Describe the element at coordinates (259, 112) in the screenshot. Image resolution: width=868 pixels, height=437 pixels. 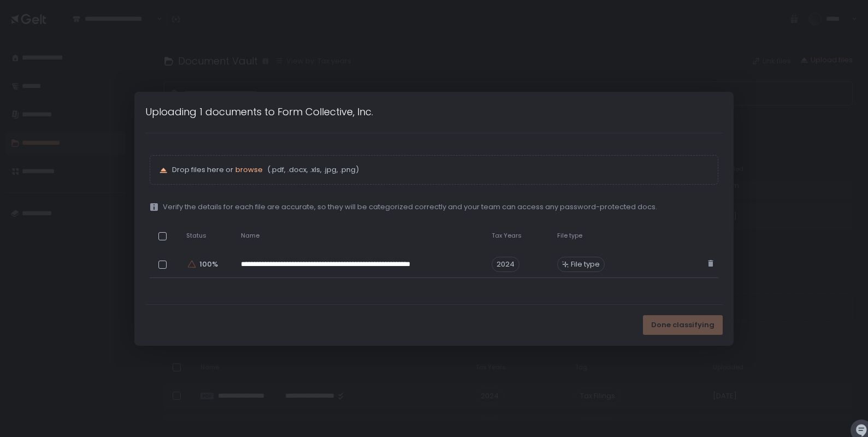
I see `h1: Uploading 1 documents to Form Collective, Inc.` at that location.